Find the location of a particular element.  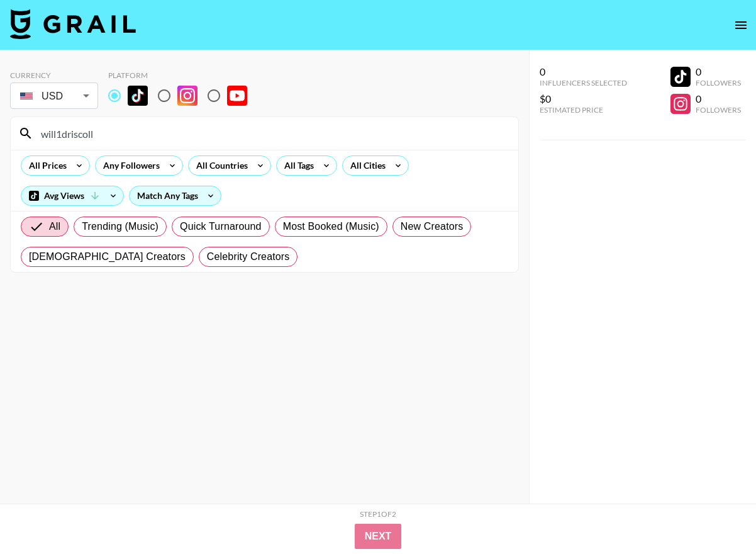

div: Any Followers is located at coordinates (129, 165).